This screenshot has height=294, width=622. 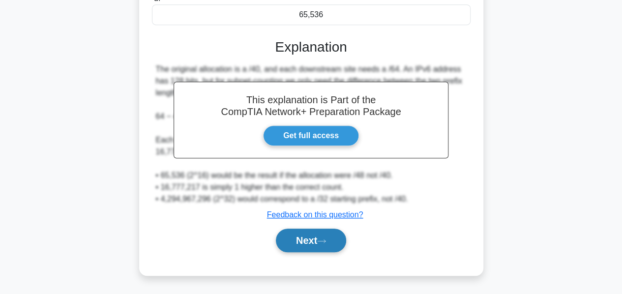 What do you see at coordinates (311, 47) in the screenshot?
I see `h3: Explanation` at bounding box center [311, 47].